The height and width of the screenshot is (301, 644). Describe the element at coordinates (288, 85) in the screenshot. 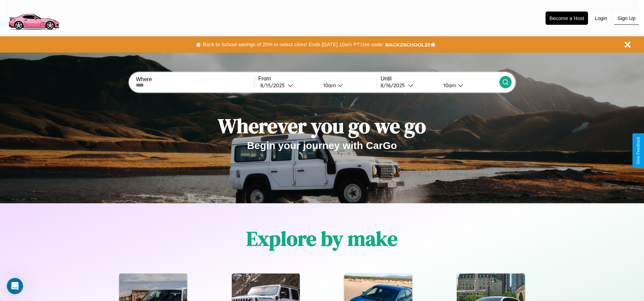

I see `button: 8/15/2025` at that location.